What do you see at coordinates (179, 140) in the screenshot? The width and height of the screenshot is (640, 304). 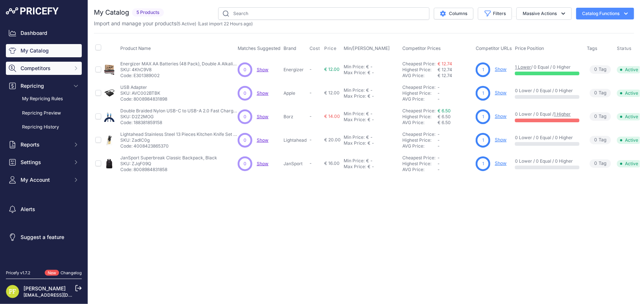 I see `p: SKU: ZadlC0g` at bounding box center [179, 140].